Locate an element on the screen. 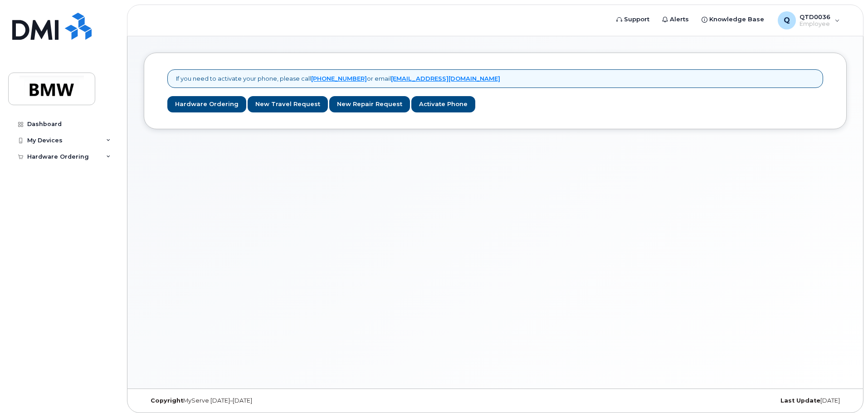  a: Activate Phone is located at coordinates (443, 104).